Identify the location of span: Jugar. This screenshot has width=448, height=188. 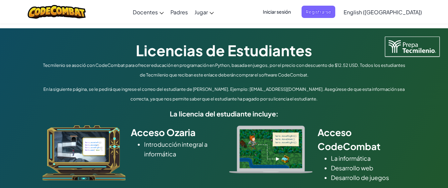
(201, 12).